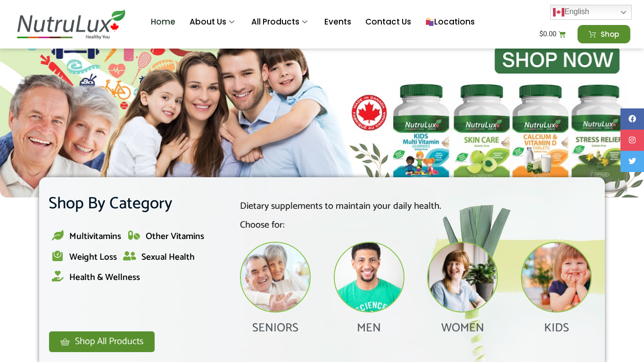  Describe the element at coordinates (105, 277) in the screenshot. I see `span: Health & Wellness` at that location.